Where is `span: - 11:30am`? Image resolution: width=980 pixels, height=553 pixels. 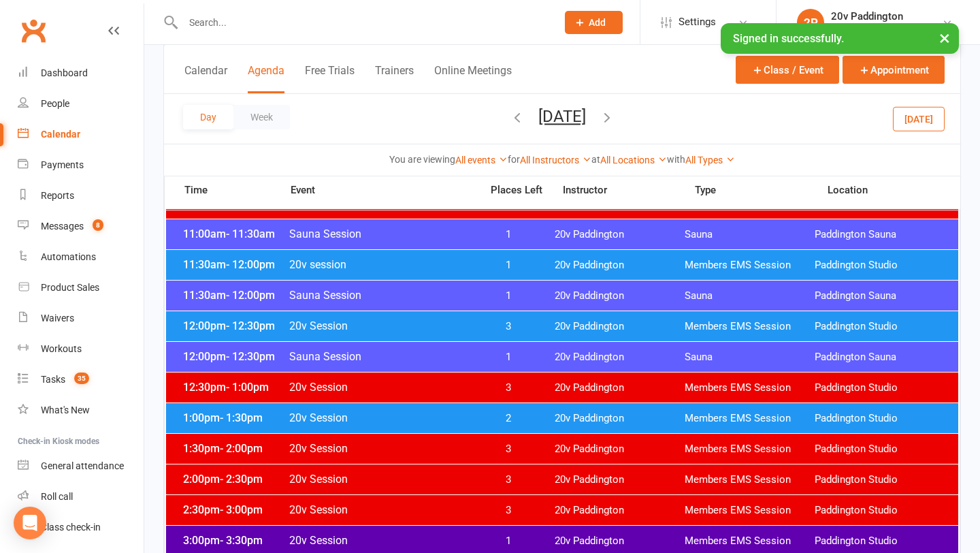 span: - 11:30am is located at coordinates (251, 234).